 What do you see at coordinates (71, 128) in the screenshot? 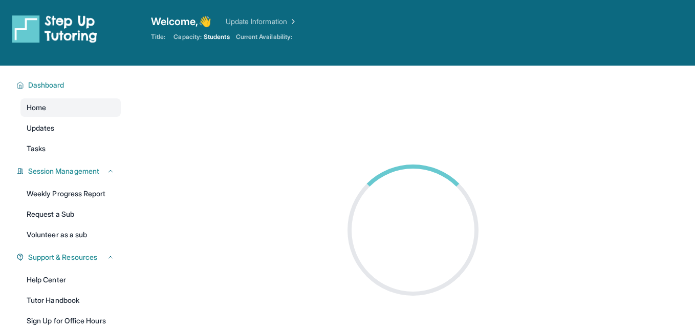
I see `a: Updates` at bounding box center [71, 128].